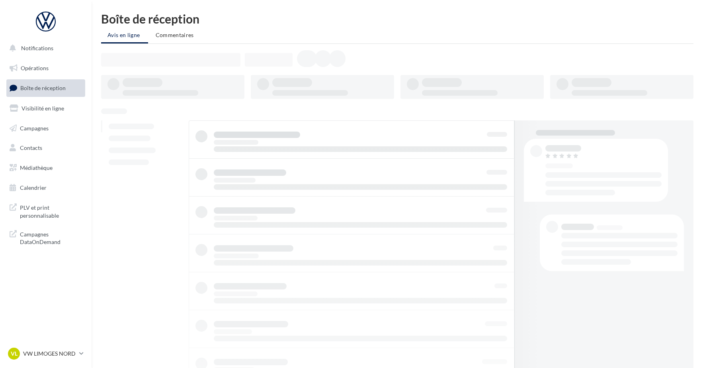  I want to click on a: Boîte de réception, so click(46, 88).